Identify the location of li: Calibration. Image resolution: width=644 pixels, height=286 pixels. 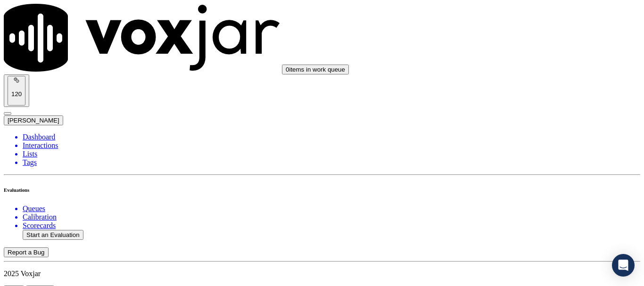
(331, 217).